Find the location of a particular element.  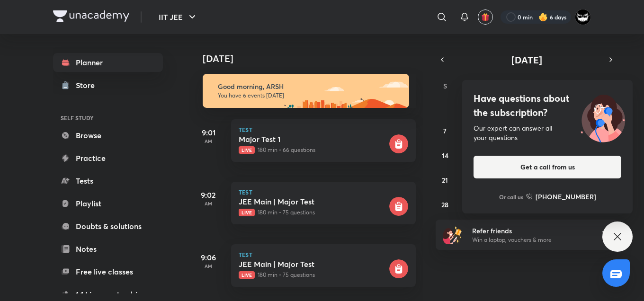

a: Tests is located at coordinates (108, 181).